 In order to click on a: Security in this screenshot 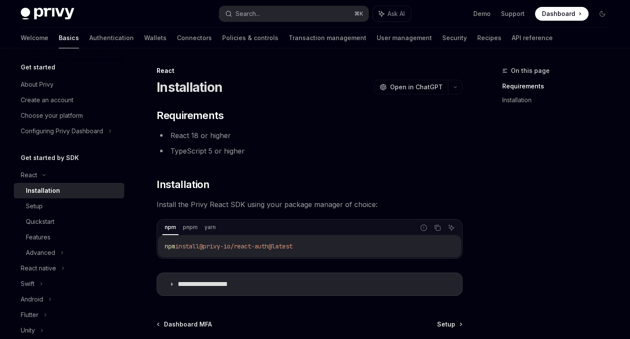, I will do `click(454, 38)`.